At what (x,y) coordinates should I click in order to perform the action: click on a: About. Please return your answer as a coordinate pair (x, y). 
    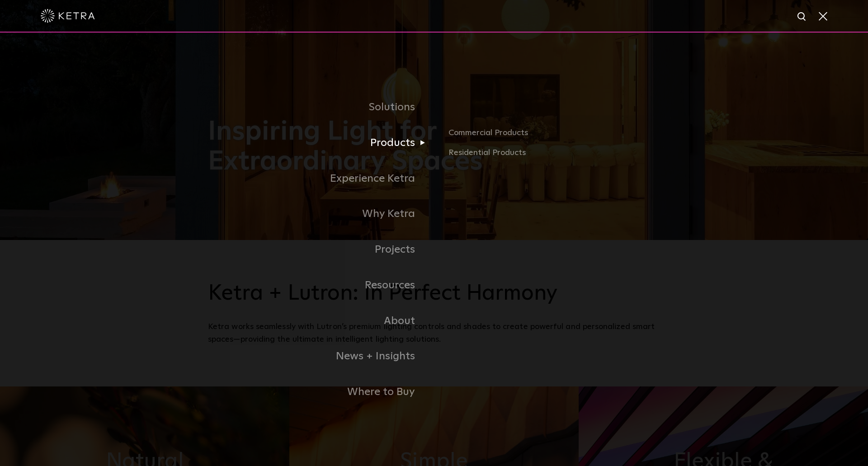
    Looking at the image, I should click on (321, 321).